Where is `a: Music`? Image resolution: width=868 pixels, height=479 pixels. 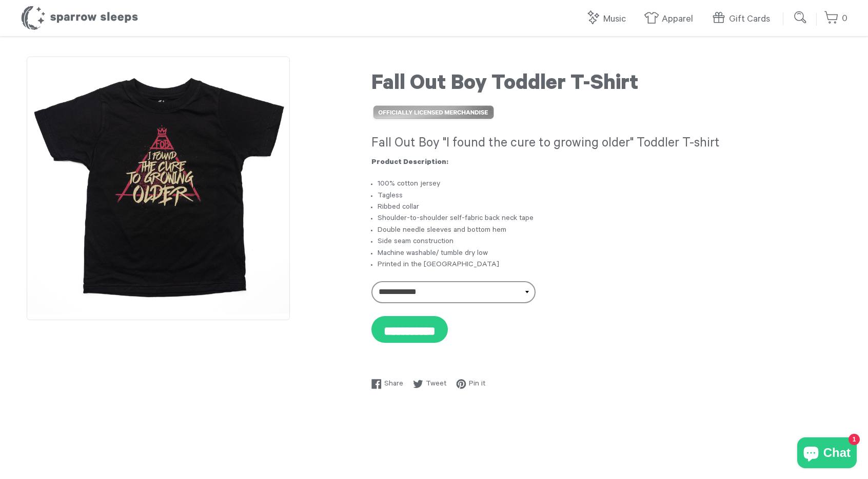
a: Music is located at coordinates (608, 19).